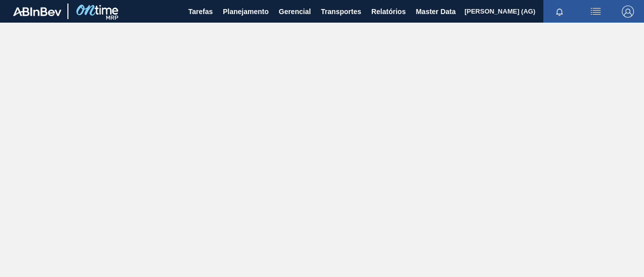  Describe the element at coordinates (435, 11) in the screenshot. I see `span: Master Data` at that location.